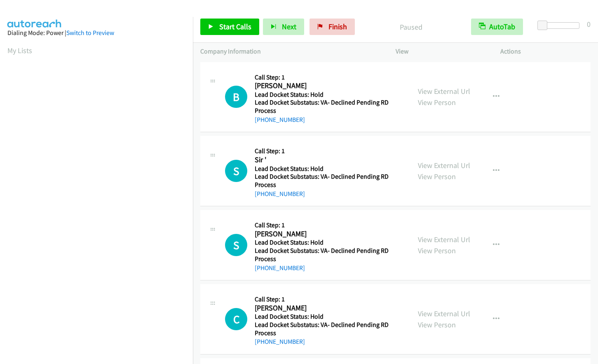 The image size is (598, 364). What do you see at coordinates (337, 26) in the screenshot?
I see `span: Finish` at bounding box center [337, 26].